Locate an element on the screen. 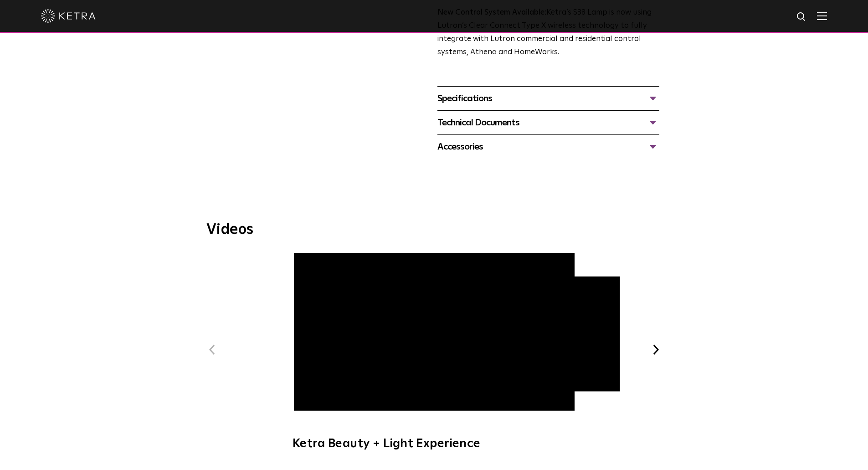 The height and width of the screenshot is (470, 868). img: ketra-logo-2019-white is located at coordinates (68, 16).